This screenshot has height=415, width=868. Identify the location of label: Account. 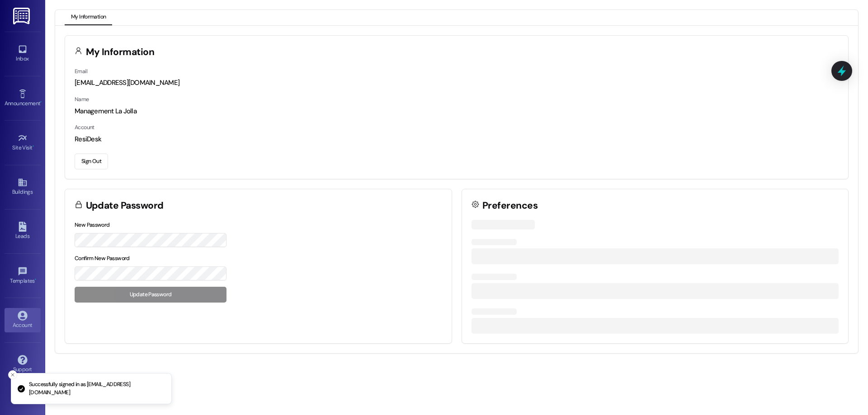
(85, 127).